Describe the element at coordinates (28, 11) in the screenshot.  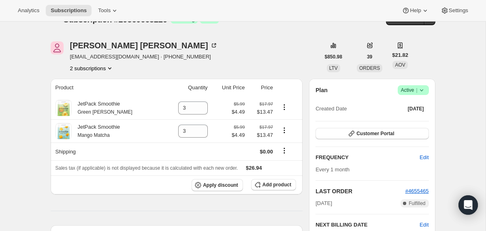
I see `button: Analytics` at that location.